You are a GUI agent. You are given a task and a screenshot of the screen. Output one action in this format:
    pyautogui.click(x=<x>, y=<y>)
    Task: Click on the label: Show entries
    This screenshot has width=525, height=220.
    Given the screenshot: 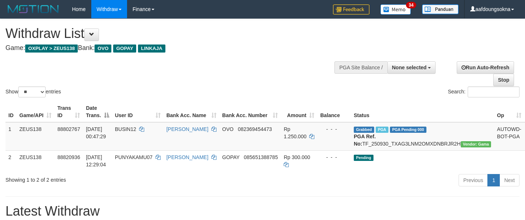 What is the action you would take?
    pyautogui.click(x=33, y=92)
    